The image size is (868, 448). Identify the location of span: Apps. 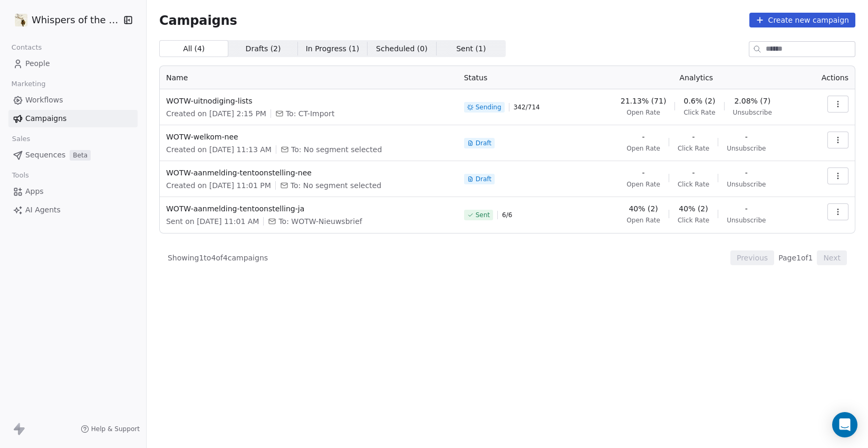
(34, 191).